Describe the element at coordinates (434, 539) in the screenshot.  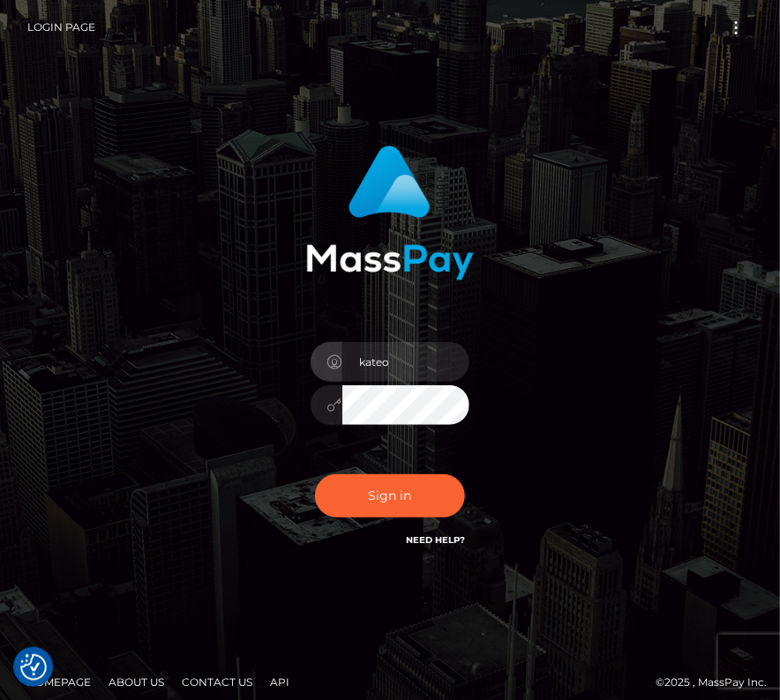
I see `a: Need Help?` at that location.